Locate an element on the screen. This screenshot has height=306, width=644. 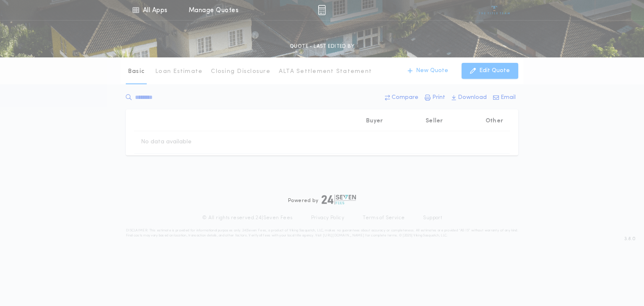
span: 3.8.0 is located at coordinates (630, 239).